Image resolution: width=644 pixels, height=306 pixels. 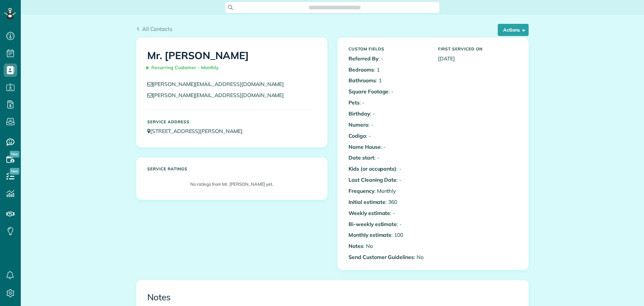 What do you see at coordinates (157, 29) in the screenshot?
I see `span: All Contacts` at bounding box center [157, 29].